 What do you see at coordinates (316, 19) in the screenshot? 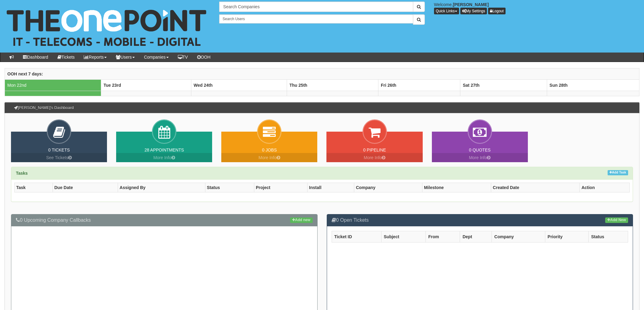
I see `input: Search Users` at bounding box center [316, 19].